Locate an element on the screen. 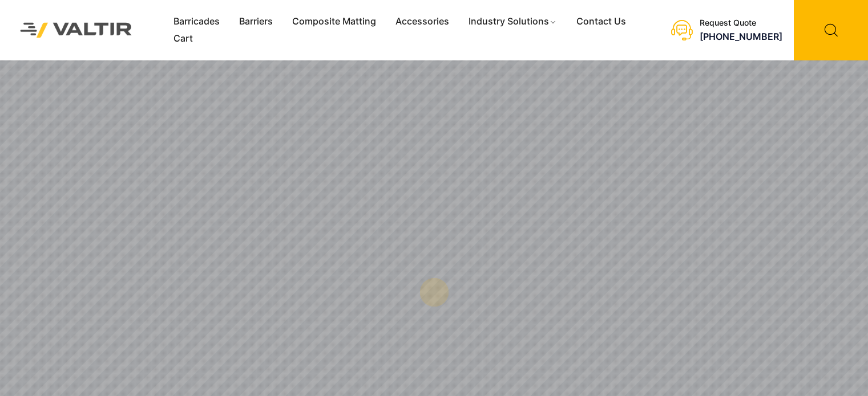  a: Barriers is located at coordinates (256, 21).